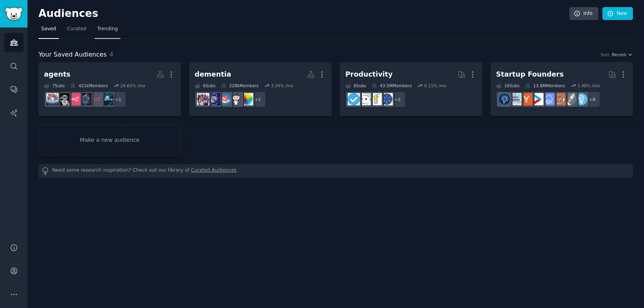 The image size is (644, 308). Describe the element at coordinates (435, 86) in the screenshot. I see `div: 0.11 % /mo` at that location.